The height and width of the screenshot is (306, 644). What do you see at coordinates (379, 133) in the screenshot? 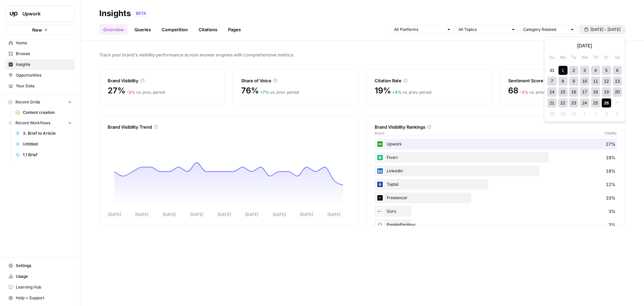
I see `span: Brand` at bounding box center [379, 133].